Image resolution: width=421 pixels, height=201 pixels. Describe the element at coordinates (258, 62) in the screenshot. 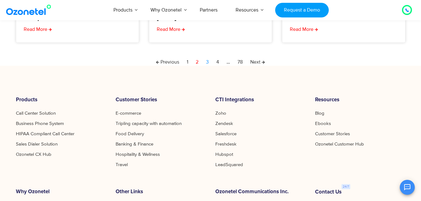

I see `a: Next` at that location.